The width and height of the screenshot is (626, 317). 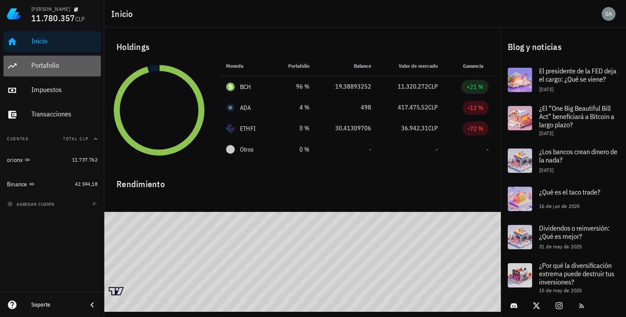 I want to click on div: Rendimiento, so click(x=303, y=181).